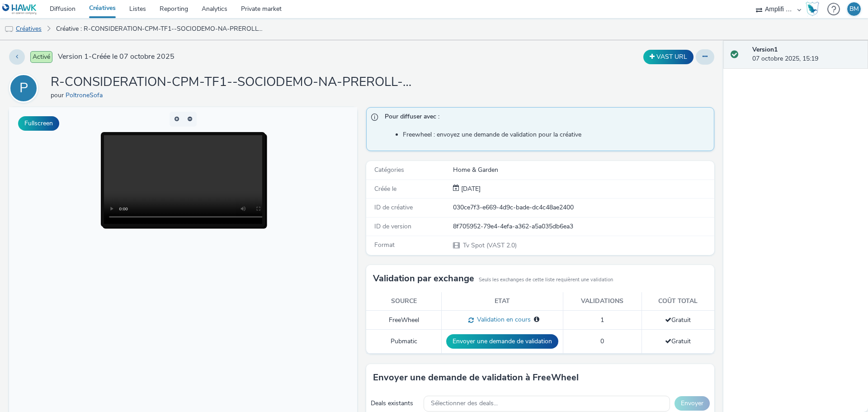  What do you see at coordinates (38, 123) in the screenshot?
I see `button: Fullscreen` at bounding box center [38, 123].